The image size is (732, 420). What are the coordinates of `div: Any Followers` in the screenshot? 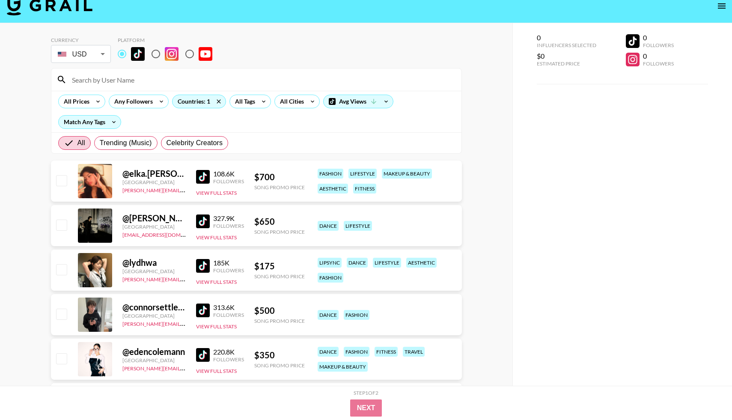 It's located at (132, 101).